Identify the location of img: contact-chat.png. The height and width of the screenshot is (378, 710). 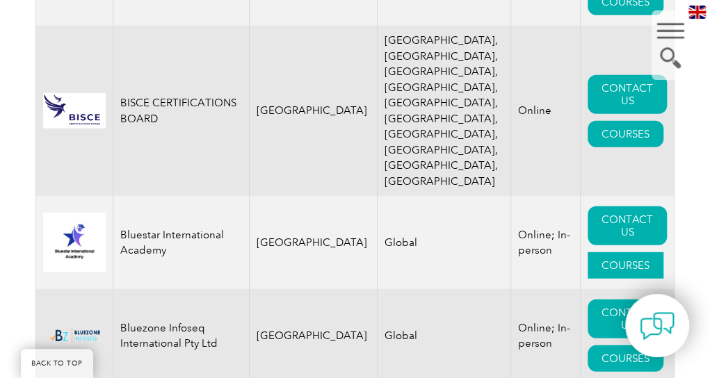
(657, 326).